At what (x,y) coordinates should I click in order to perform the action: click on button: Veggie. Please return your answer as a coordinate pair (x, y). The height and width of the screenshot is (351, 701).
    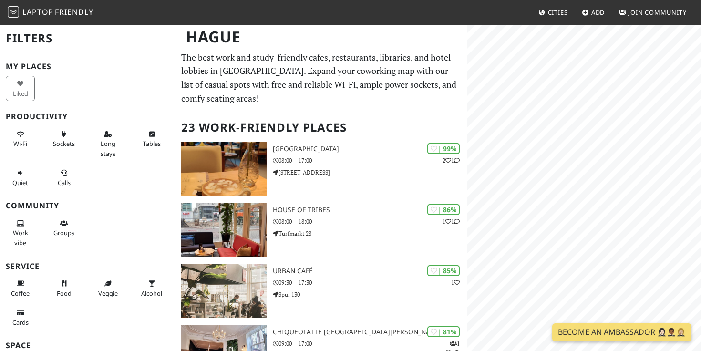
    Looking at the image, I should click on (108, 288).